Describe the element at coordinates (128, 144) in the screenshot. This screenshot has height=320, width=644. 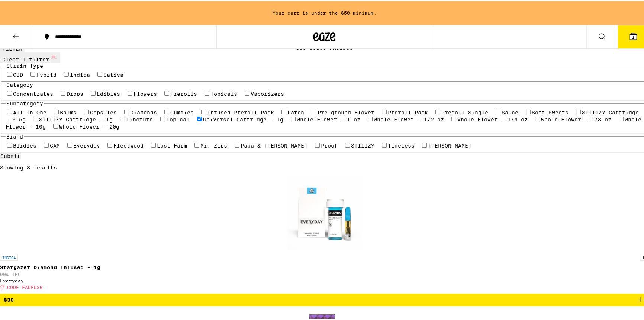
I see `label: Fleetwood` at that location.